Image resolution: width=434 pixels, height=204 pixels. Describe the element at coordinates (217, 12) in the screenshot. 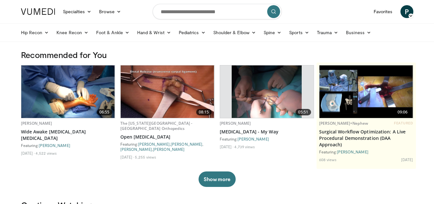

I see `input: Search topics, interventions` at that location.